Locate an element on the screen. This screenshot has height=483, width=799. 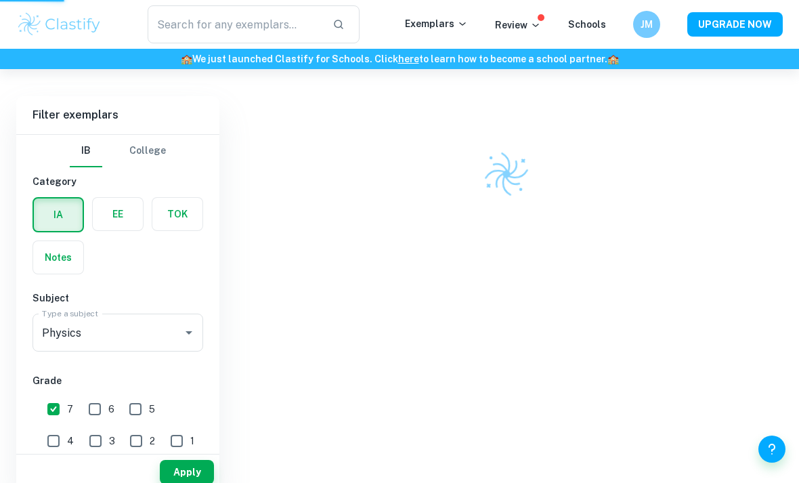
button: JM is located at coordinates (647, 24).